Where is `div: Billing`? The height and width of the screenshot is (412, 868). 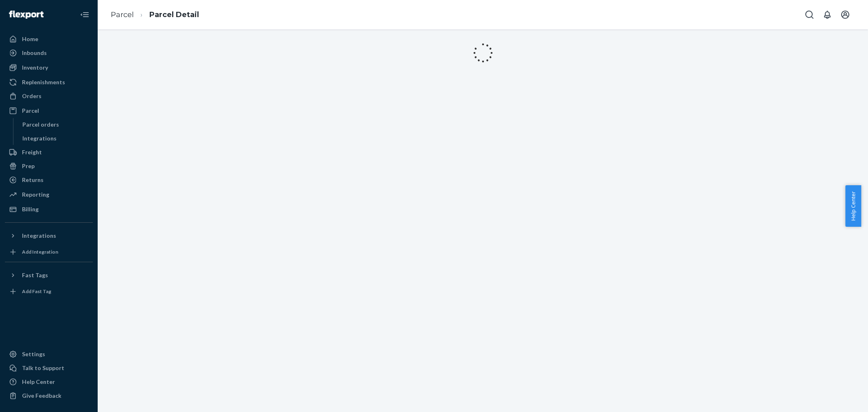
div: Billing is located at coordinates (30, 209).